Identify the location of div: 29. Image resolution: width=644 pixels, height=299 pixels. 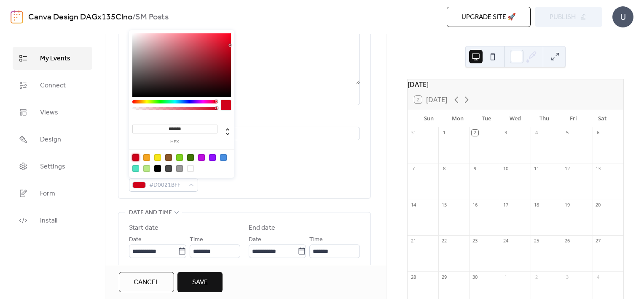
(444, 277).